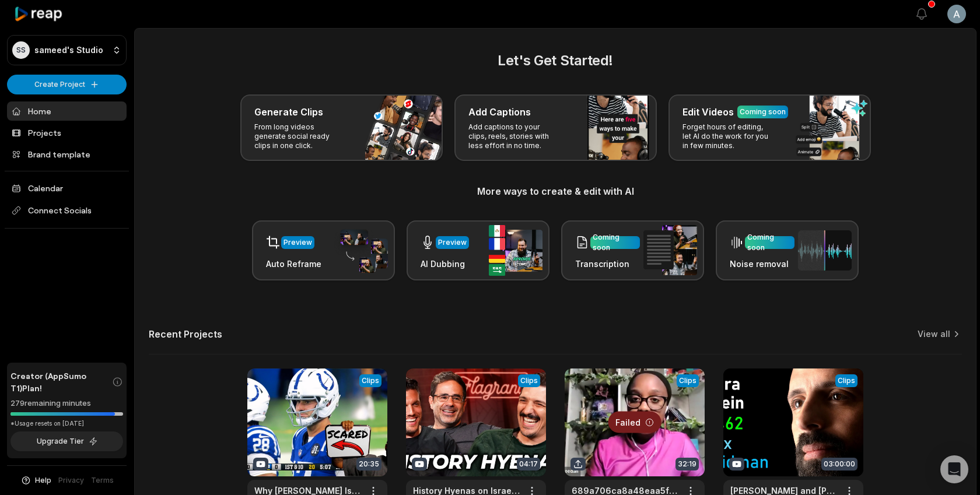 This screenshot has height=495, width=980. Describe the element at coordinates (607, 263) in the screenshot. I see `h3: Transcription` at that location.